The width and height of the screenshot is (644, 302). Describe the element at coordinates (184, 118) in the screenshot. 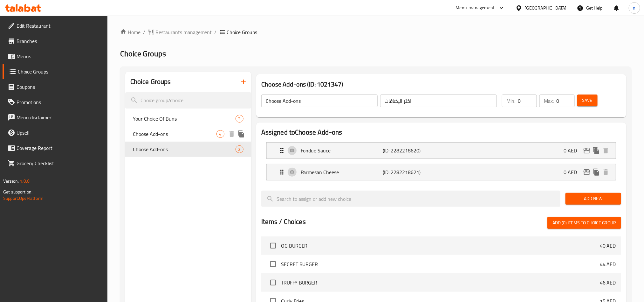

I see `span: Your Choice Of Buns` at that location.